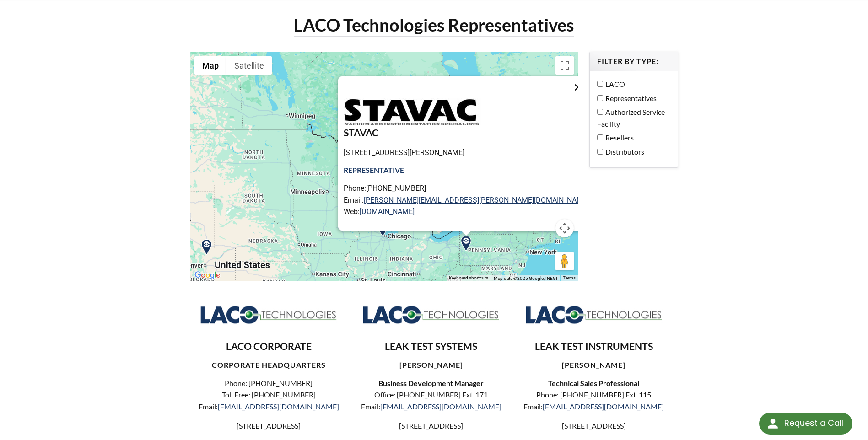 The width and height of the screenshot is (868, 440). What do you see at coordinates (412, 111) in the screenshot?
I see `img: Stavac_365x72.jpg` at bounding box center [412, 111].